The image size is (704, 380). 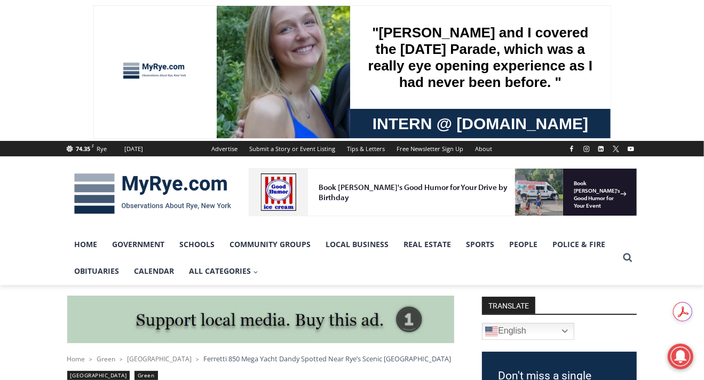 I want to click on a: About, so click(x=484, y=148).